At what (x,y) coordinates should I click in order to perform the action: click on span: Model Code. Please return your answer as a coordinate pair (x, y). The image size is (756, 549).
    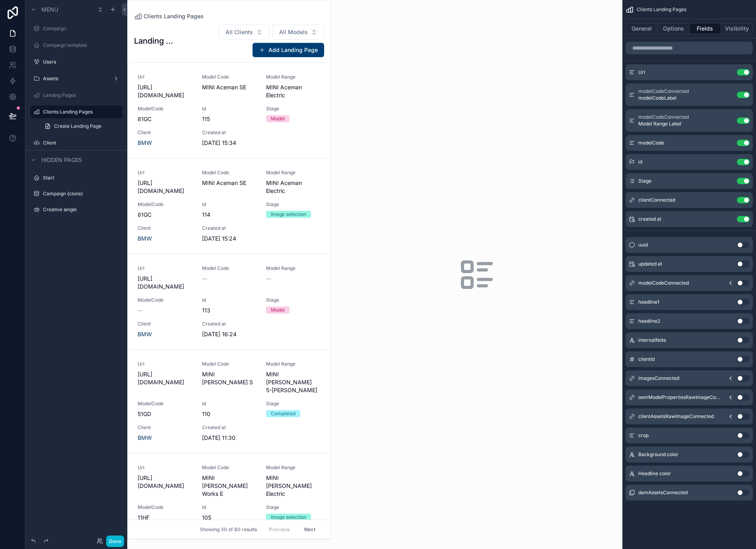
    Looking at the image, I should click on (229, 268).